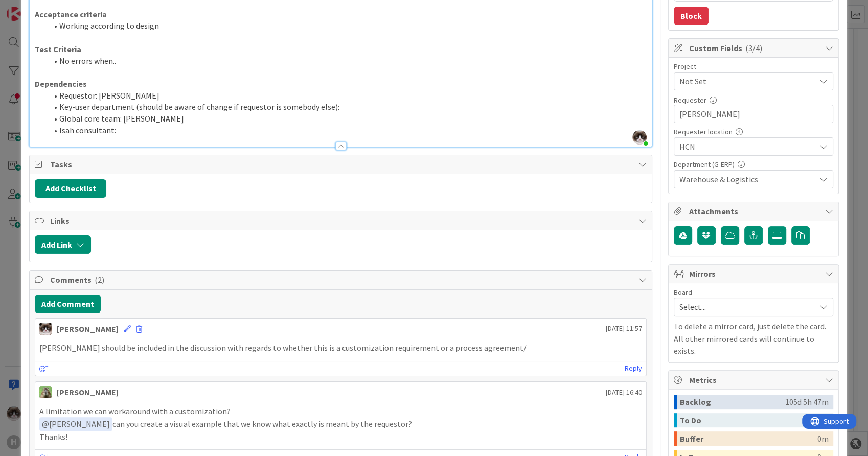 Image resolution: width=868 pixels, height=456 pixels. Describe the element at coordinates (34, 7) in the screenshot. I see `span: Support` at that location.